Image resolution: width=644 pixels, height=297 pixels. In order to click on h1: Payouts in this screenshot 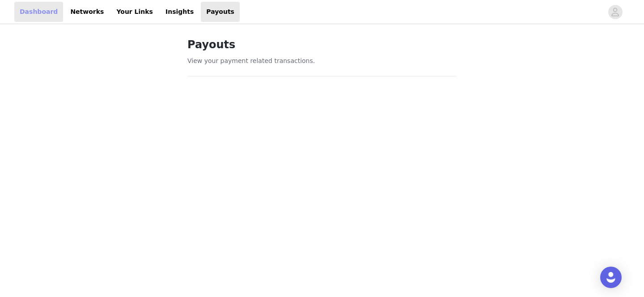, I will do `click(322, 45)`.